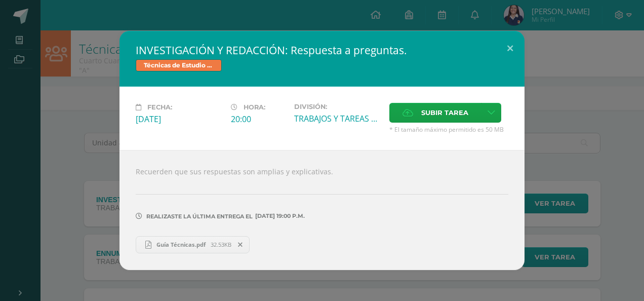 Image resolution: width=644 pixels, height=301 pixels. What do you see at coordinates (179, 65) in the screenshot?
I see `span: Técnicas de Estudio e investigación` at bounding box center [179, 65].